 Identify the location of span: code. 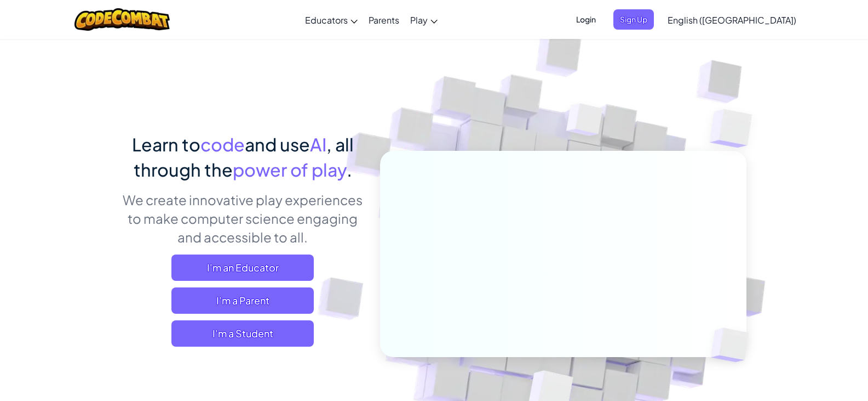
(222, 144).